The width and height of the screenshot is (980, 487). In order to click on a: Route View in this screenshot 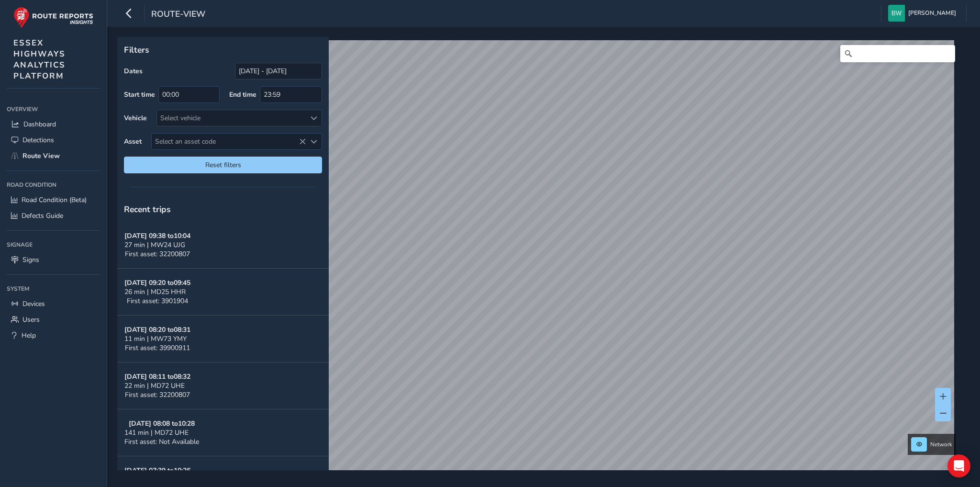, I will do `click(53, 156)`.